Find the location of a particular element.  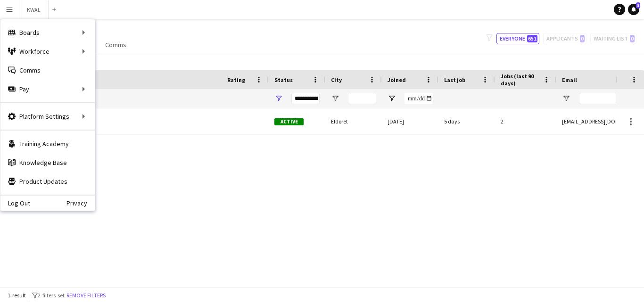

div: Boards is located at coordinates (48, 33).